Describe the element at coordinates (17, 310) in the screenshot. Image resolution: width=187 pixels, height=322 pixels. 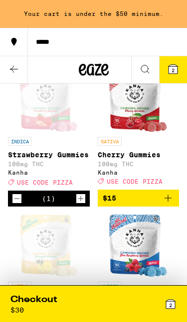
I see `div: $ 30` at that location.